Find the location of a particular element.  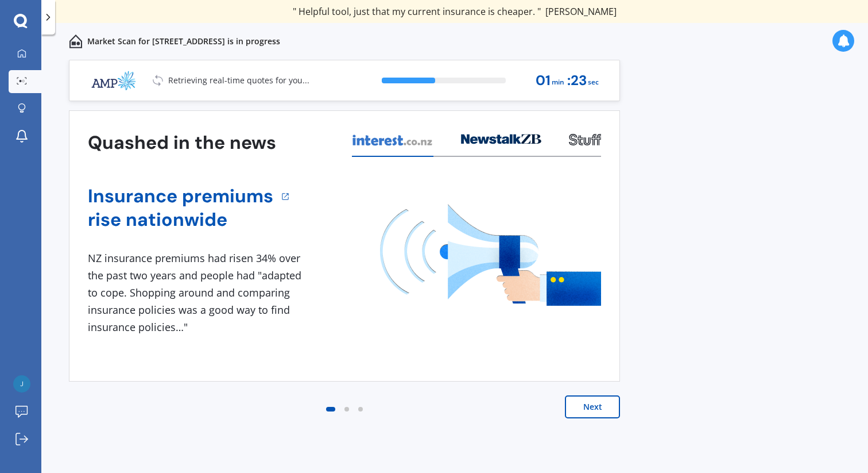

button: Next is located at coordinates (592, 406).